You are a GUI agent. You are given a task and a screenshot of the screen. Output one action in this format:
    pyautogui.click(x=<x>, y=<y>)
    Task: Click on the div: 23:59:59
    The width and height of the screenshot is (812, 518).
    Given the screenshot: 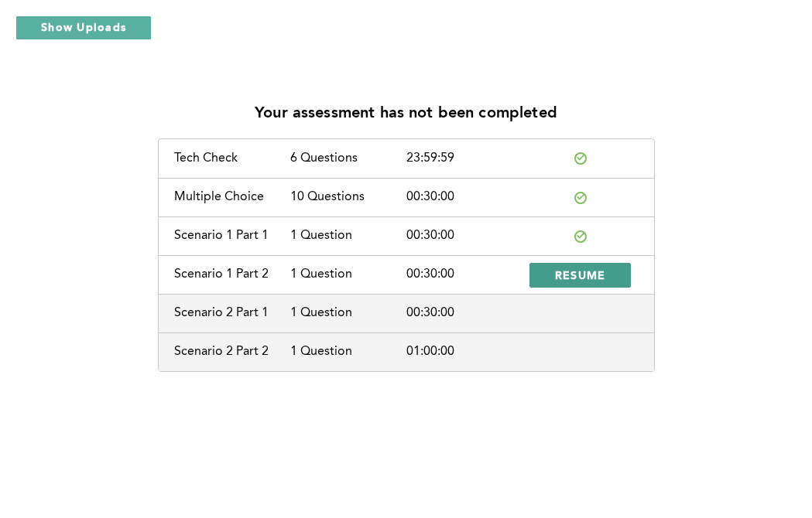 What is the action you would take?
    pyautogui.click(x=465, y=159)
    